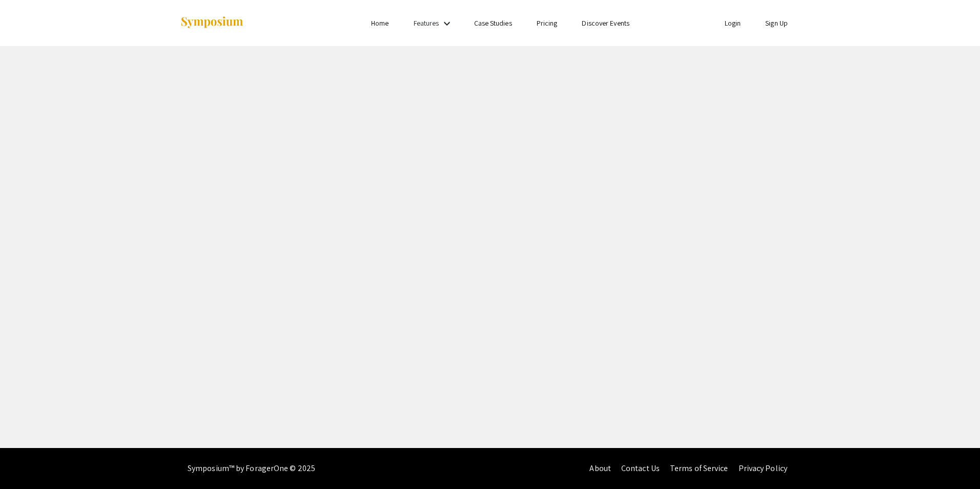  I want to click on a: Case Studies, so click(493, 23).